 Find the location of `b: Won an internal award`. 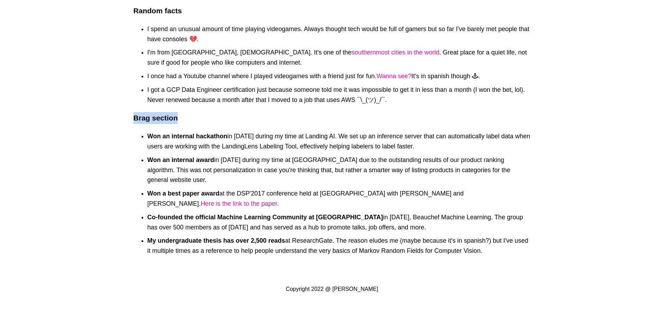

b: Won an internal award is located at coordinates (181, 160).